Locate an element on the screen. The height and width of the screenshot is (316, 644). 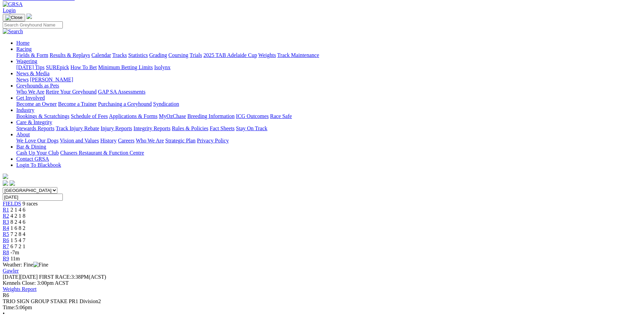
a: R8 is located at coordinates (6, 253).